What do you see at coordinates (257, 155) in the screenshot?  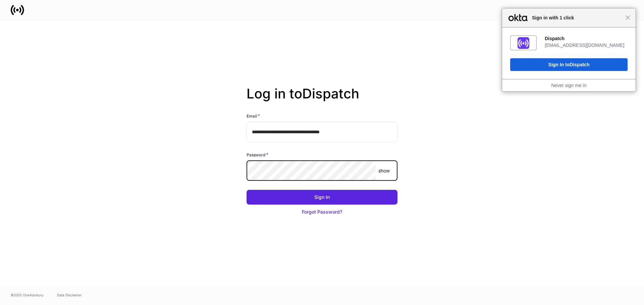 I see `h6: Password` at bounding box center [257, 155].